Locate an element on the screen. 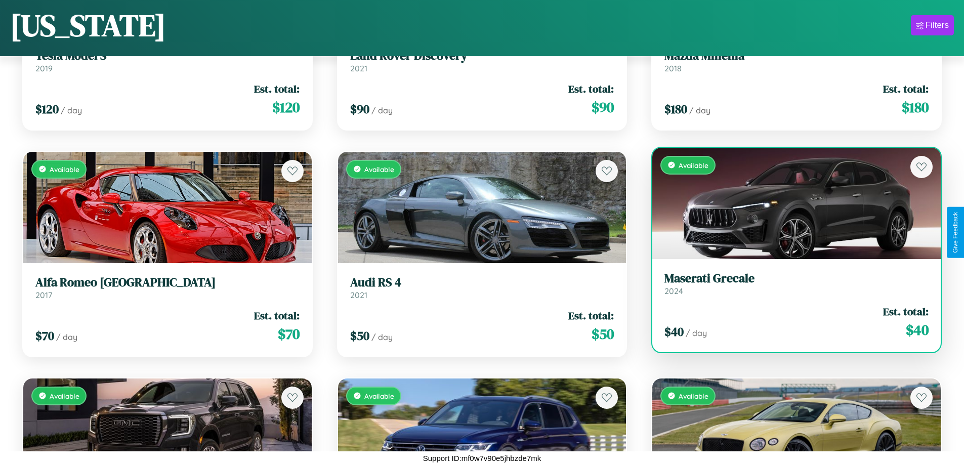 The height and width of the screenshot is (465, 964). span: 2019 is located at coordinates (44, 68).